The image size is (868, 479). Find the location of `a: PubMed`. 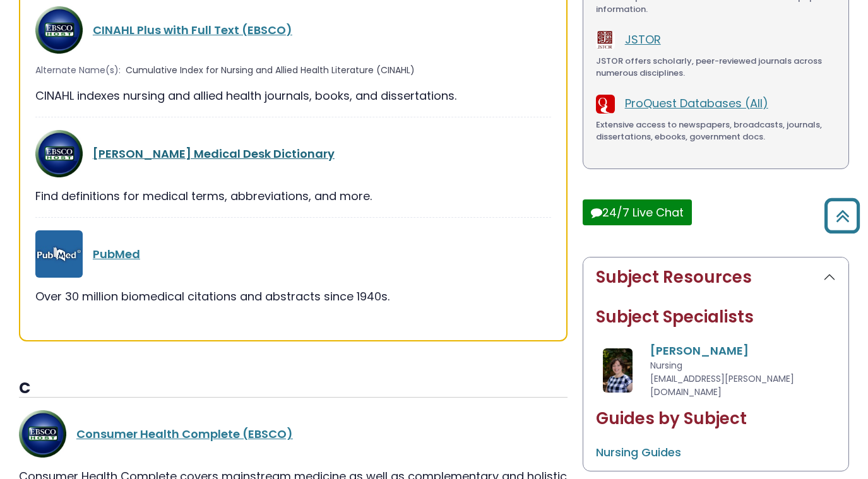

a: PubMed is located at coordinates (116, 254).